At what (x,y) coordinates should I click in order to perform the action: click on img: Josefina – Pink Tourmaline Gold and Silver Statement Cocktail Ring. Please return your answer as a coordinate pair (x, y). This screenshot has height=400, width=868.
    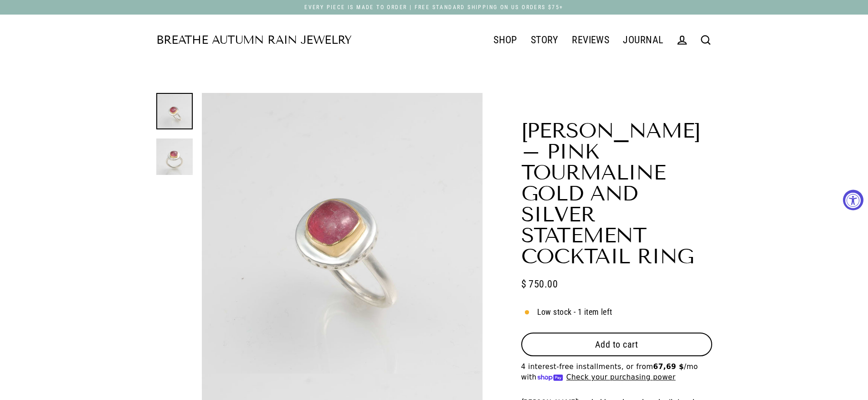
    Looking at the image, I should click on (174, 157).